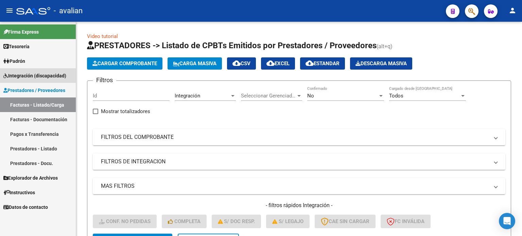 This screenshot has width=522, height=236. I want to click on span: Integración, so click(187, 96).